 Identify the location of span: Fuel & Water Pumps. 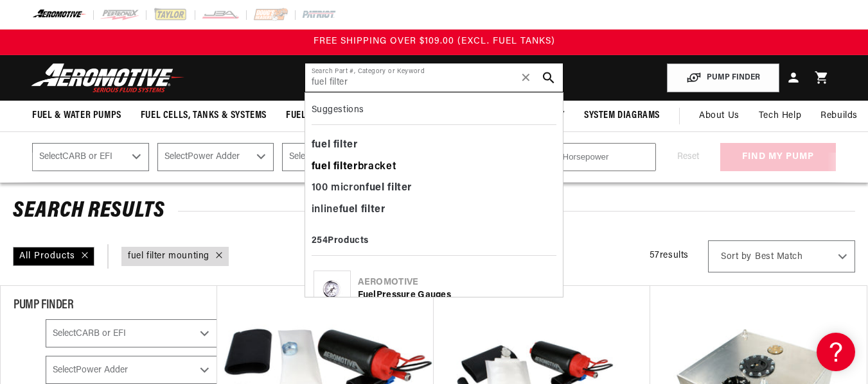
(76, 116).